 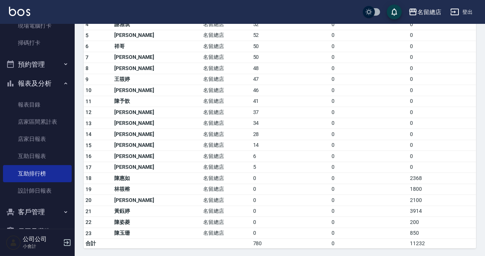 What do you see at coordinates (88, 134) in the screenshot?
I see `span: 14` at bounding box center [88, 134].